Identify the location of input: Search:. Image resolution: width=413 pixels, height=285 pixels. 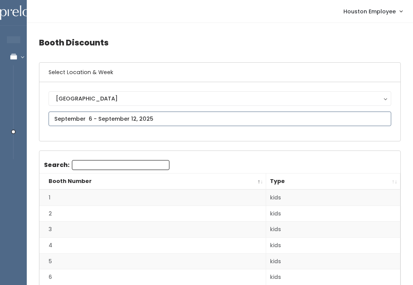
(121, 165).